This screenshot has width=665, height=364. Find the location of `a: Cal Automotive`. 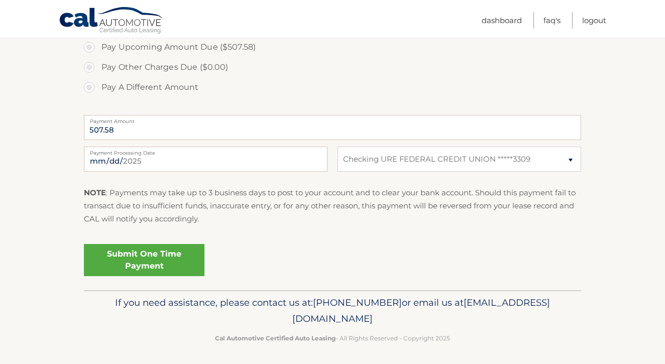

a: Cal Automotive is located at coordinates (112, 21).